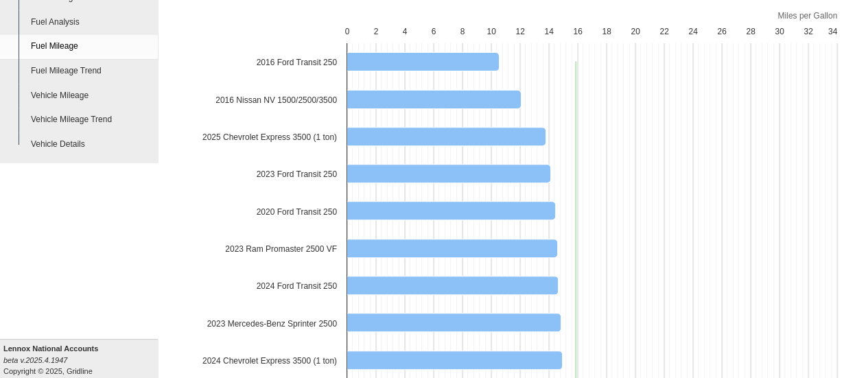 This screenshot has height=378, width=868. What do you see at coordinates (453, 285) in the screenshot?
I see `path: 2024 Ford Transit 250, 14.66. 1/1/2025 - 8/10/2025.` at bounding box center [453, 285].